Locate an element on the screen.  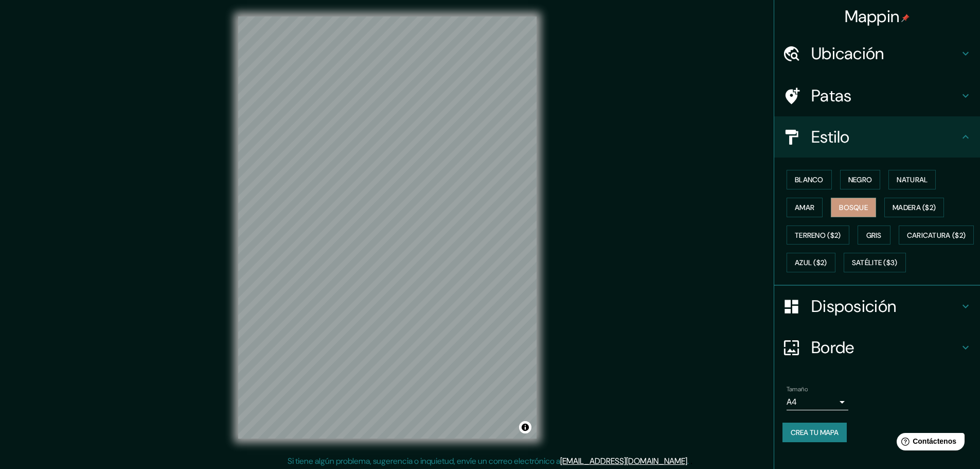
button: Satélite ($3) is located at coordinates (874, 262).